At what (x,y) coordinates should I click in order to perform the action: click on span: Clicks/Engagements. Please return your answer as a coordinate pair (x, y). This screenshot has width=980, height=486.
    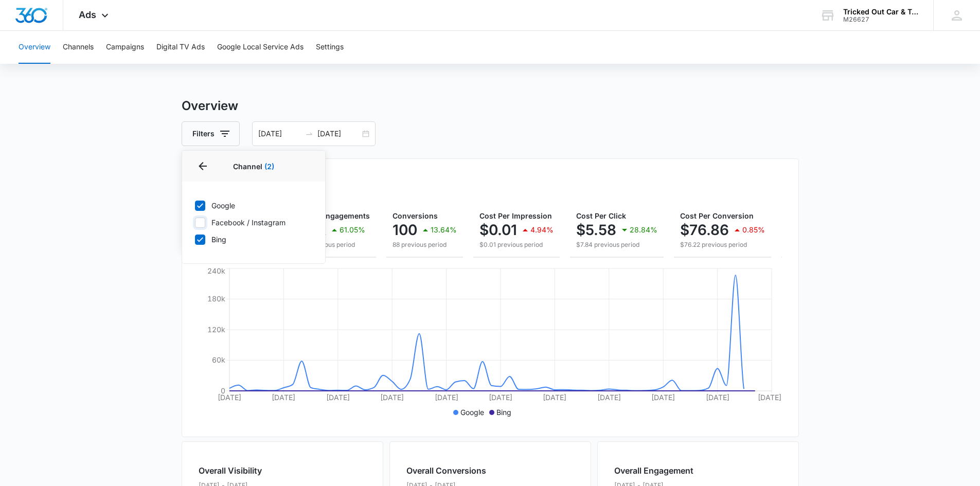
    Looking at the image, I should click on (333, 216).